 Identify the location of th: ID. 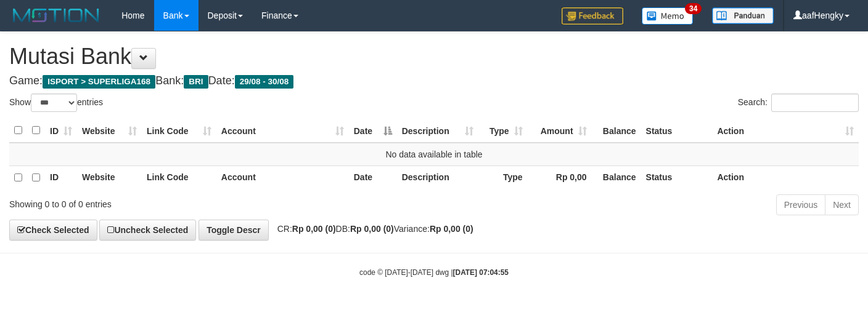
(61, 177).